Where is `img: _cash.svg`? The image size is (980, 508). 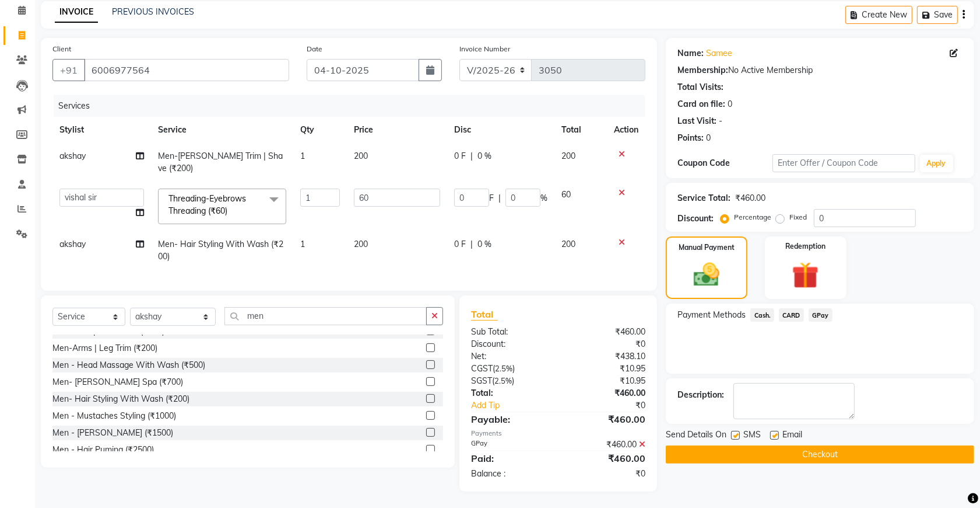
img: _cash.svg is located at coordinates (706, 274).